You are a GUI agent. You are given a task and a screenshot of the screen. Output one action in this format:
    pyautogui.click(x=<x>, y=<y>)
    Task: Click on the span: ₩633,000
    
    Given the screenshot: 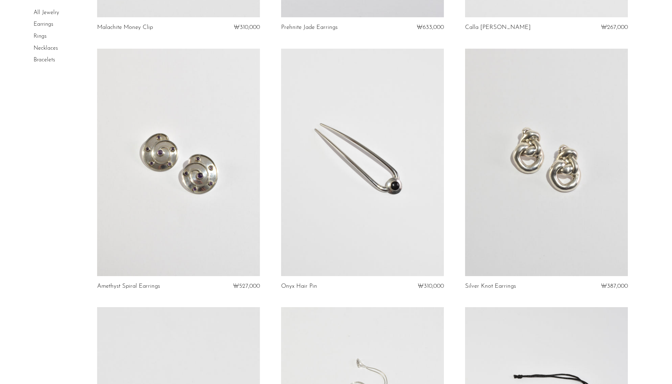 What is the action you would take?
    pyautogui.click(x=430, y=27)
    